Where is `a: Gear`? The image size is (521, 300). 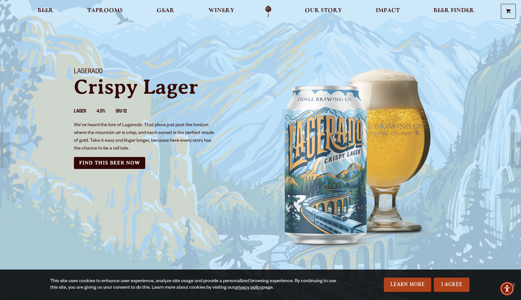
a: Gear is located at coordinates (165, 11).